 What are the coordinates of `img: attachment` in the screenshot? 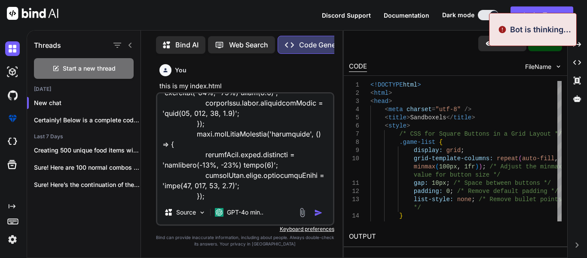 It's located at (302, 212).